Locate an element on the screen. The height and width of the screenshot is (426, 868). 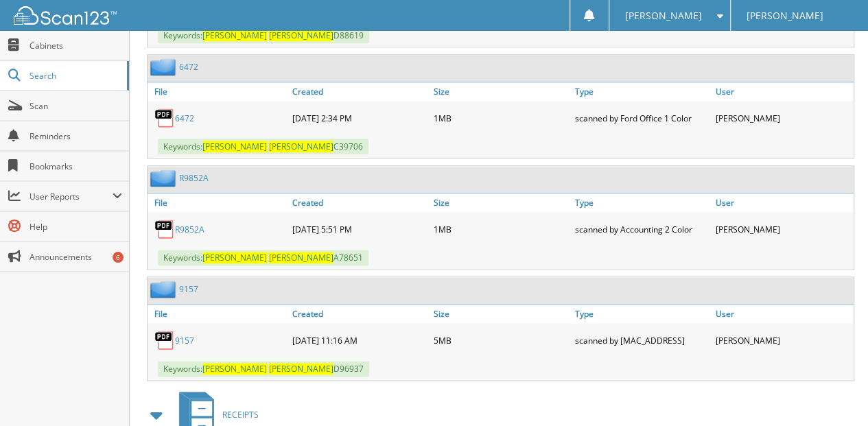
span: Bookmarks is located at coordinates (76, 166).